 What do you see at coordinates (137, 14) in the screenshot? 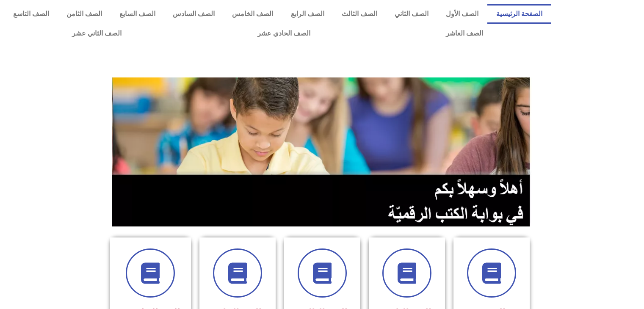
I see `a: الصف السابع` at bounding box center [137, 14].